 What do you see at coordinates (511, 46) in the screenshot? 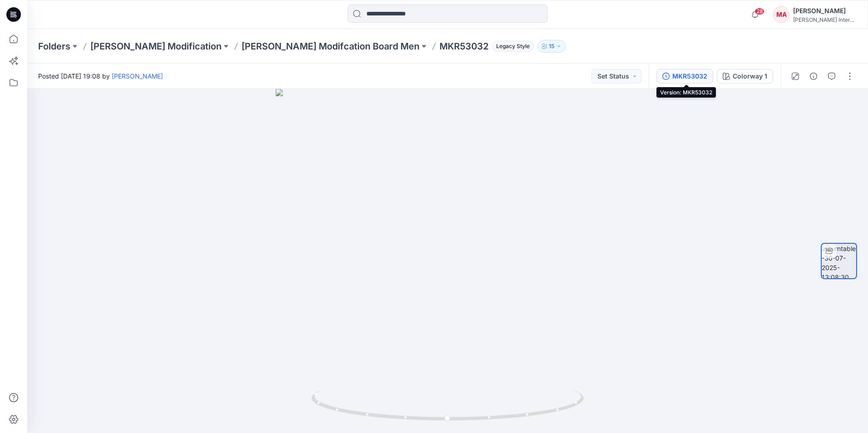
I see `button: Legacy Style` at bounding box center [511, 46].